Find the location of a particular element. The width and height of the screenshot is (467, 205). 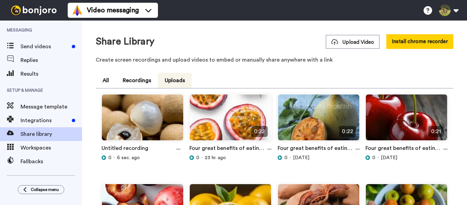

span: Replies is located at coordinates (51, 60).